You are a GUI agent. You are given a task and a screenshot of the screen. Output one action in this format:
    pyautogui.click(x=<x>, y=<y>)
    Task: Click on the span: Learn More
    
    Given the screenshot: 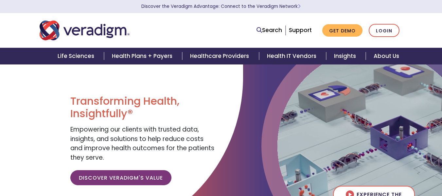 What is the action you would take?
    pyautogui.click(x=299, y=6)
    